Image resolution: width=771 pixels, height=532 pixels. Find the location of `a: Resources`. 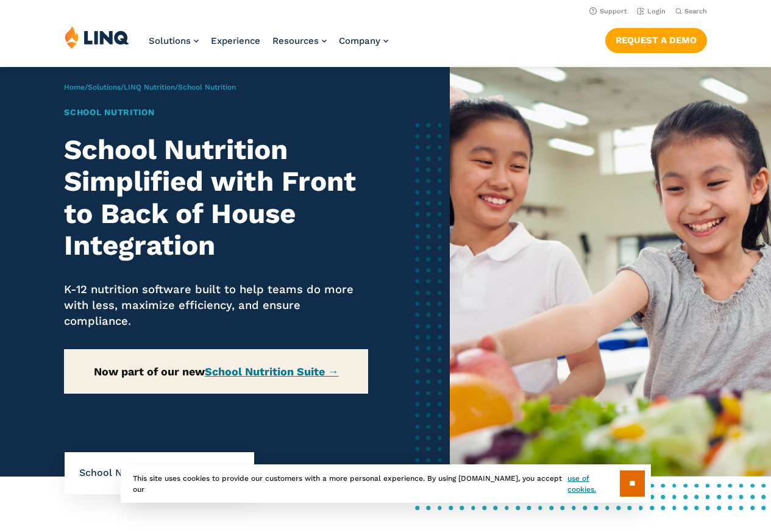

a: Resources is located at coordinates (299, 41).